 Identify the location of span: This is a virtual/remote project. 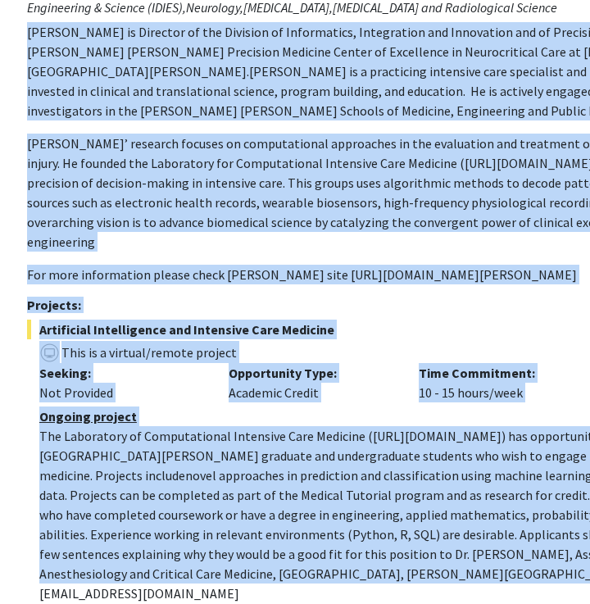
(148, 352).